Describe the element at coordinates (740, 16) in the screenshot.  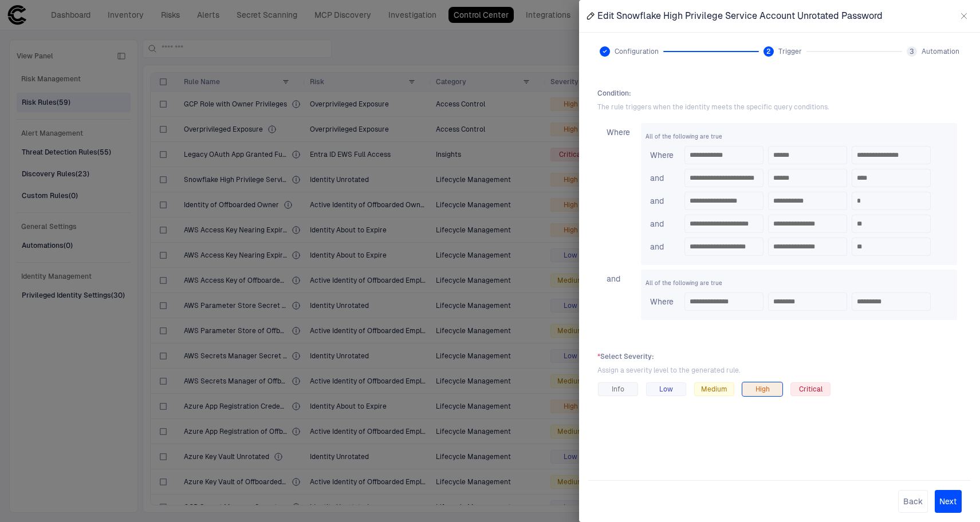
I see `span: Edit Snowflake High Privilege Service Account Unrotated Password` at that location.